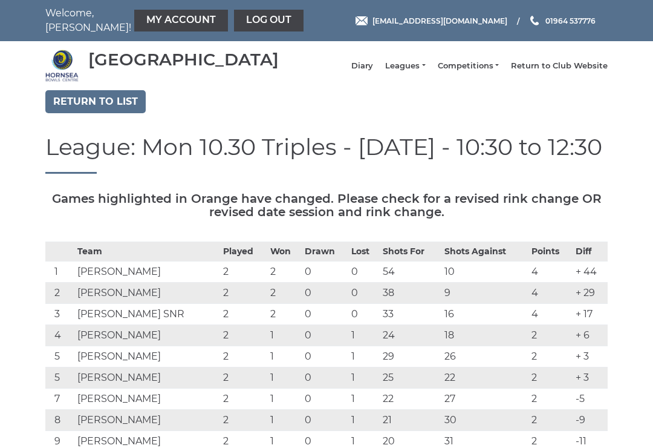  Describe the element at coordinates (411, 335) in the screenshot. I see `td: 24` at that location.